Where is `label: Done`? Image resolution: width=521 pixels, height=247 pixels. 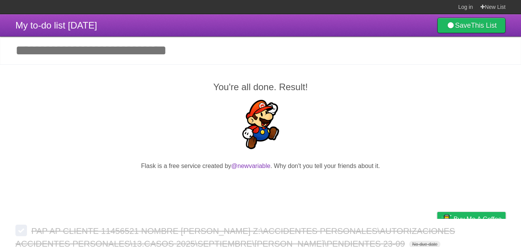
label: Done is located at coordinates (21, 231).